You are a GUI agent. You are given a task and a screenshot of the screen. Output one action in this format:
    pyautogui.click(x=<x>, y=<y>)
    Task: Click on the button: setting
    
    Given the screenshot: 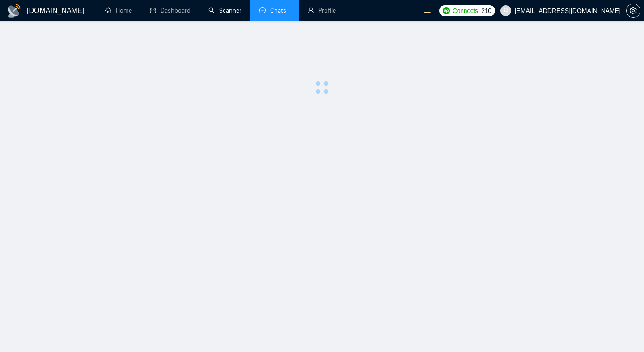 What is the action you would take?
    pyautogui.click(x=633, y=11)
    